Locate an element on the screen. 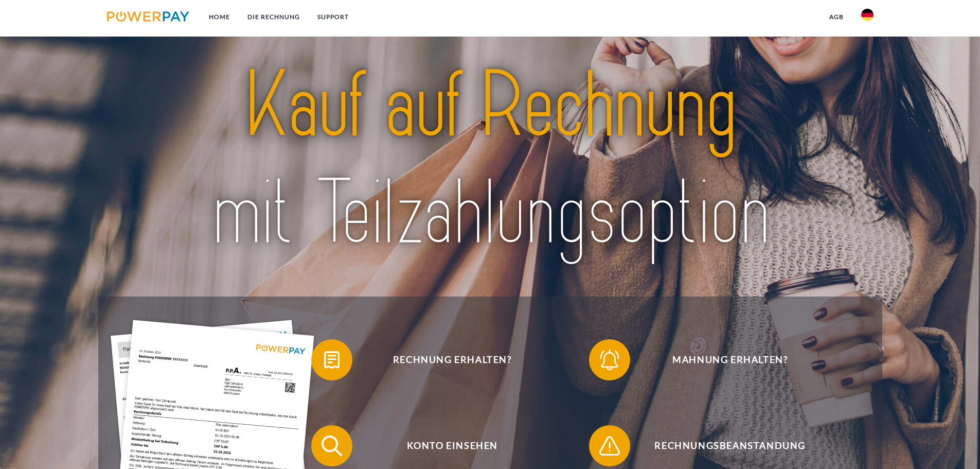 This screenshot has width=980, height=469. a: Rechnung erhalten? is located at coordinates (445, 360).